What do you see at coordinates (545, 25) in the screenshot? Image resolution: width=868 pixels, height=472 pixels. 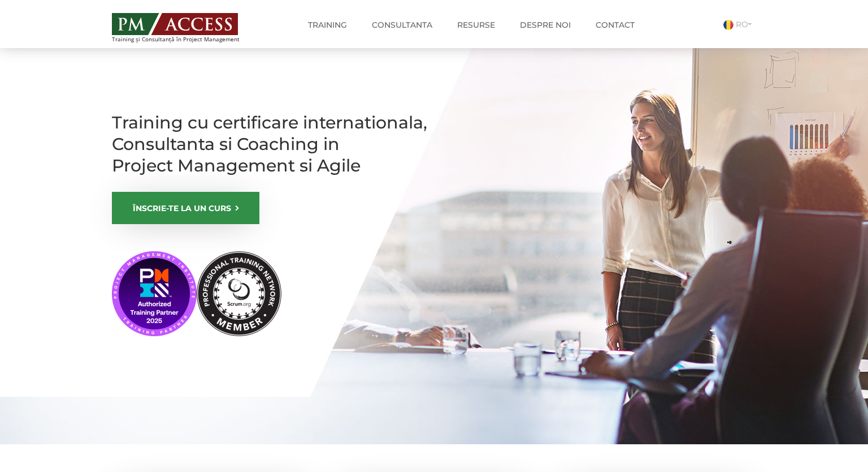 I see `a: Despre noi` at bounding box center [545, 25].